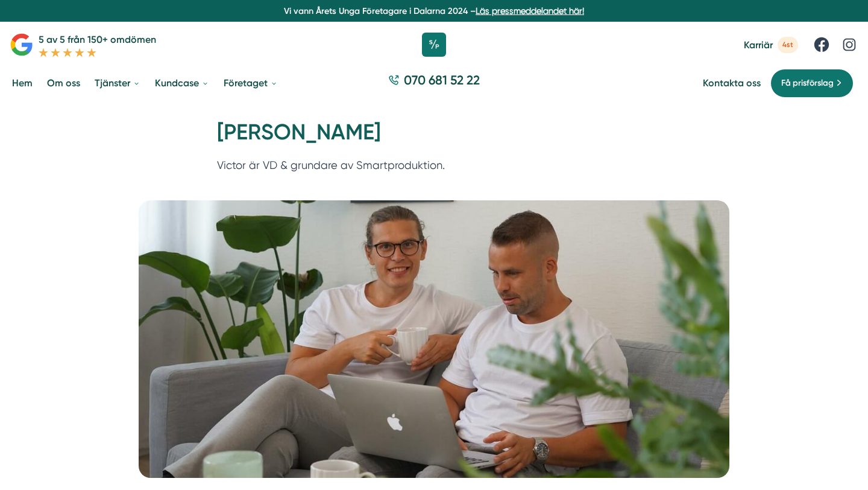 The width and height of the screenshot is (868, 490). What do you see at coordinates (529, 11) in the screenshot?
I see `a: Läs pressmeddelandet här!` at bounding box center [529, 11].